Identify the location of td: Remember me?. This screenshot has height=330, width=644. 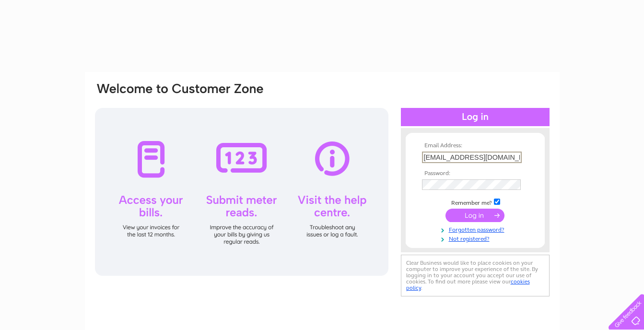
(475, 202).